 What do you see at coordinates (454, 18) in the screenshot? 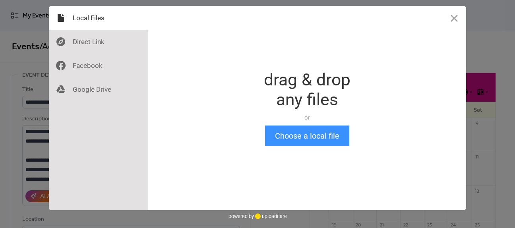
I see `button: Close` at bounding box center [454, 18].